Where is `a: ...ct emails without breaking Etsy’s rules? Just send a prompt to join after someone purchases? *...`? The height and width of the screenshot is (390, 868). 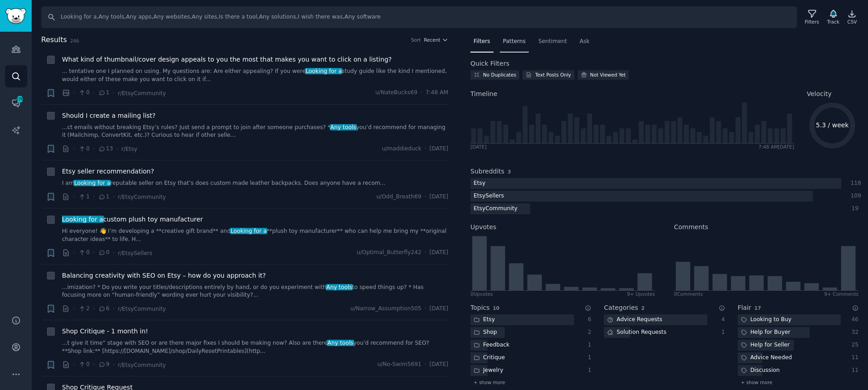
a: ...ct emails without breaking Etsy’s rules? Just send a prompt to join after someone purchases? *... is located at coordinates (255, 131).